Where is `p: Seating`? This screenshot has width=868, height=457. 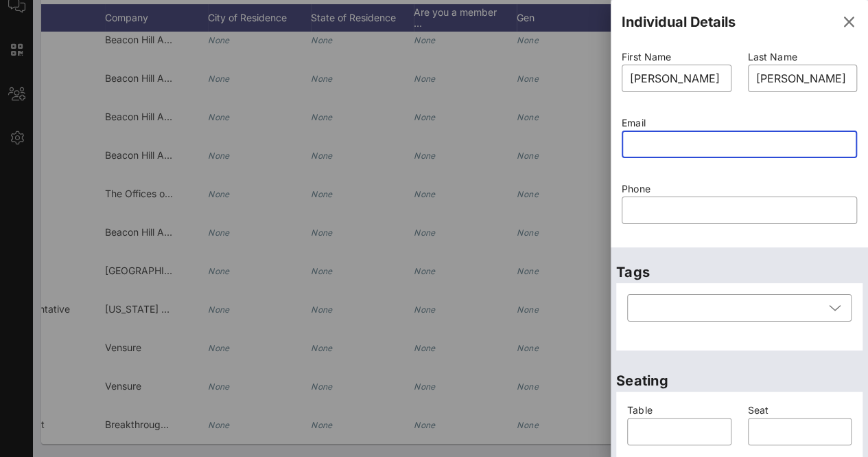
p: Seating is located at coordinates (739, 380).